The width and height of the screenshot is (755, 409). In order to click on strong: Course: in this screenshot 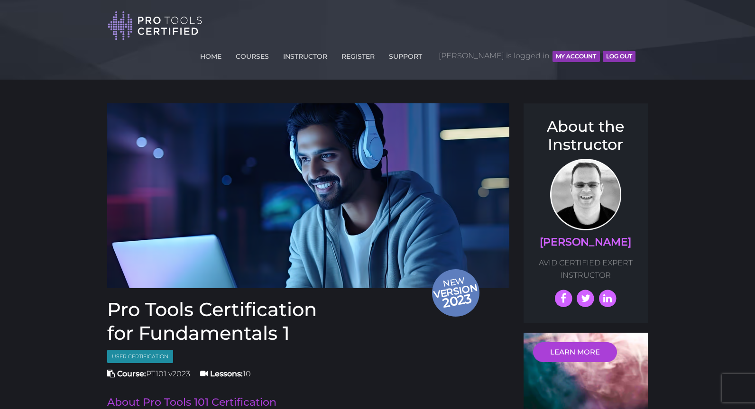, I will do `click(131, 374)`.